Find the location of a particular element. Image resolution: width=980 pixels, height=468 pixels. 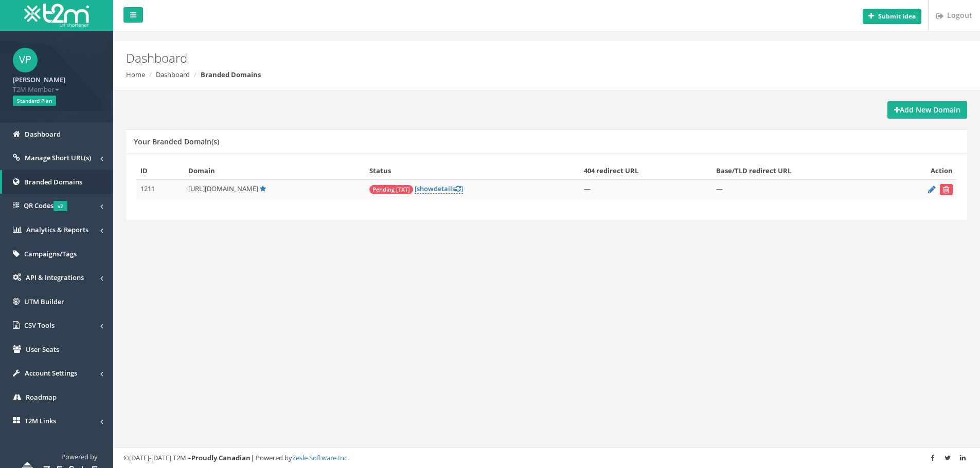

a: Dashboard is located at coordinates (173, 75).